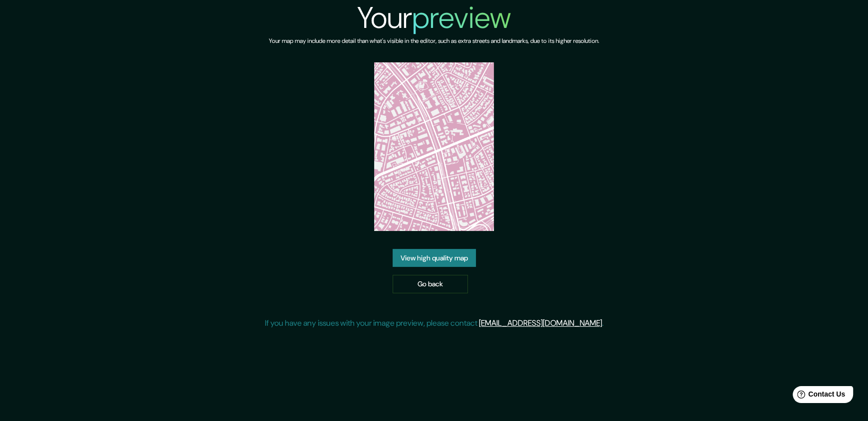 The height and width of the screenshot is (421, 868). I want to click on a: View high quality map, so click(434, 258).